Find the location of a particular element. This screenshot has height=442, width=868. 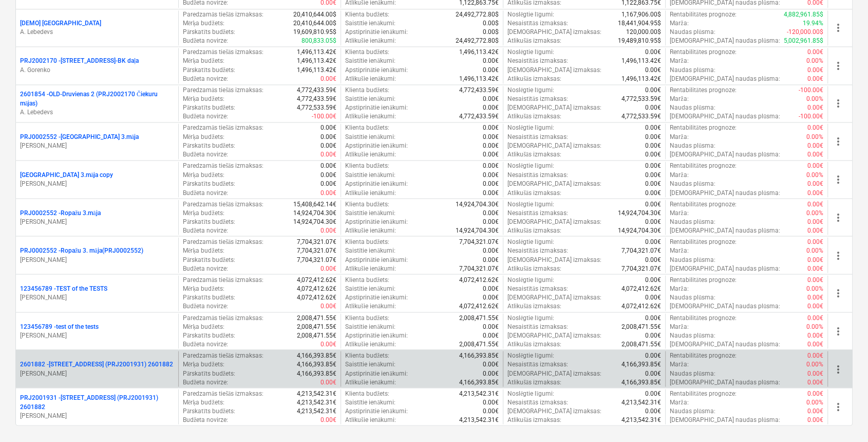

p: 19,489,810.95$ is located at coordinates (640, 41).